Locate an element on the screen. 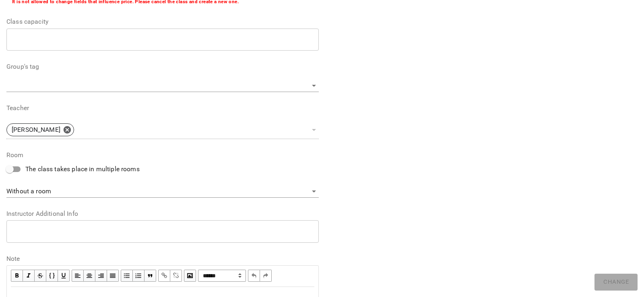  button: Redo is located at coordinates (266, 276).